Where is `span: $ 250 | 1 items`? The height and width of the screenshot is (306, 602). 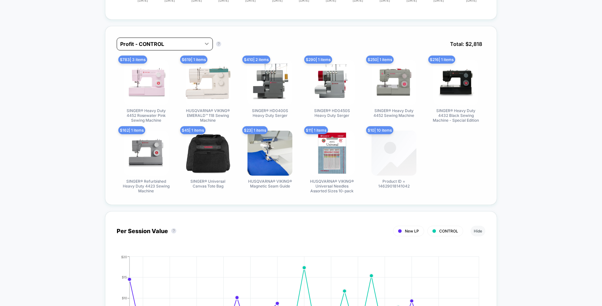 span: $ 250 | 1 items is located at coordinates (380, 59).